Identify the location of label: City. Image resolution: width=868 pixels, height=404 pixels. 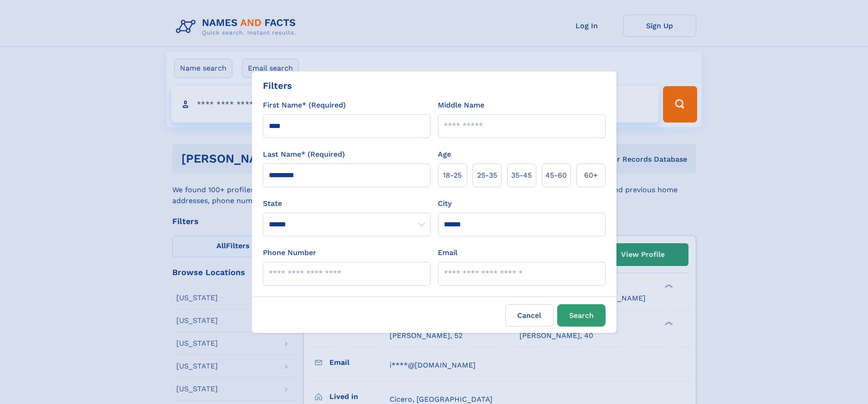
(445, 204).